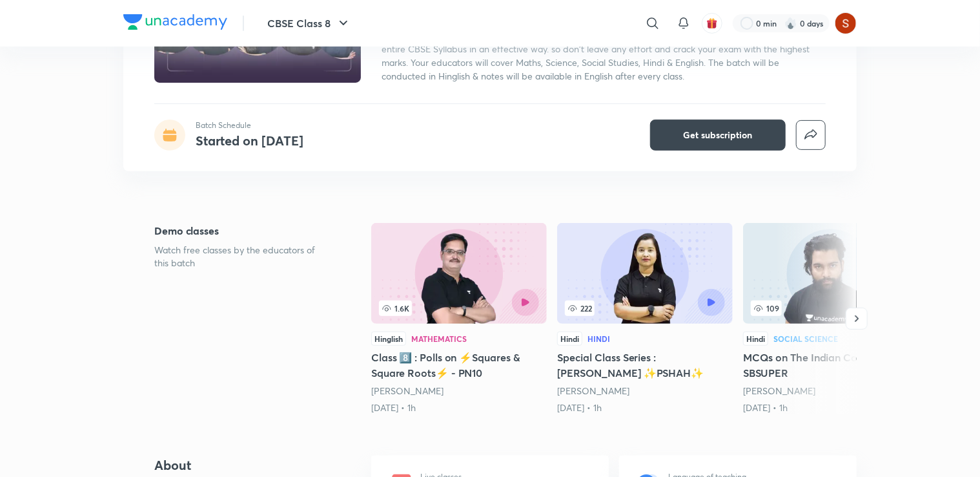 This screenshot has width=980, height=477. I want to click on h5: Demo classes, so click(242, 231).